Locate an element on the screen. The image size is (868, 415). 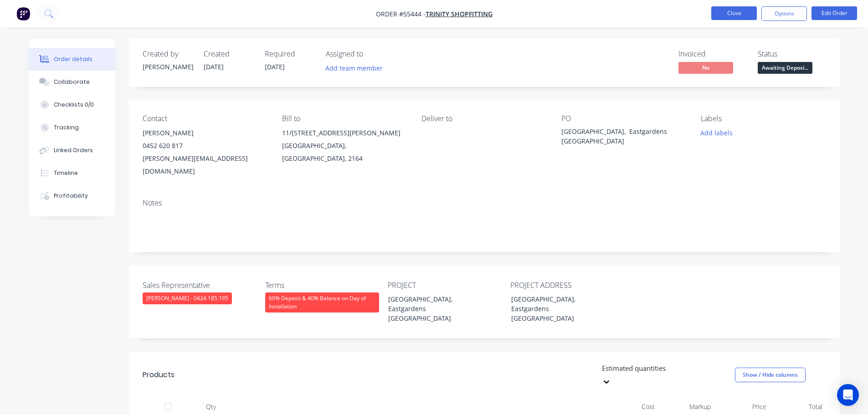
button: Edit Order is located at coordinates (835, 13).